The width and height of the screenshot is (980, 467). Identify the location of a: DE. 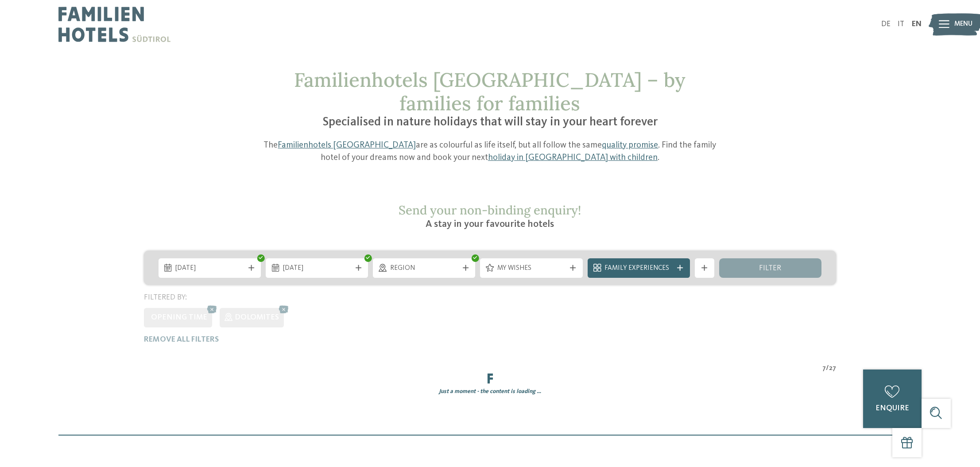
(886, 24).